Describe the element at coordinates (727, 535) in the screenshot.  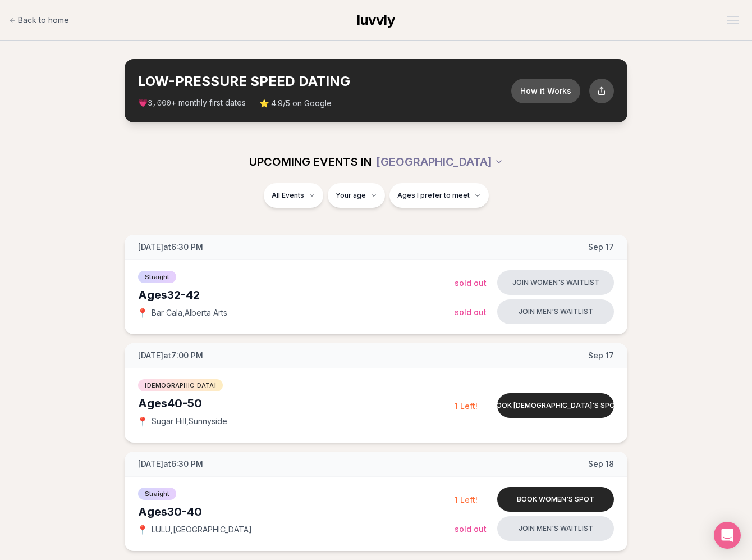
I see `div: Open Intercom Messenger` at that location.